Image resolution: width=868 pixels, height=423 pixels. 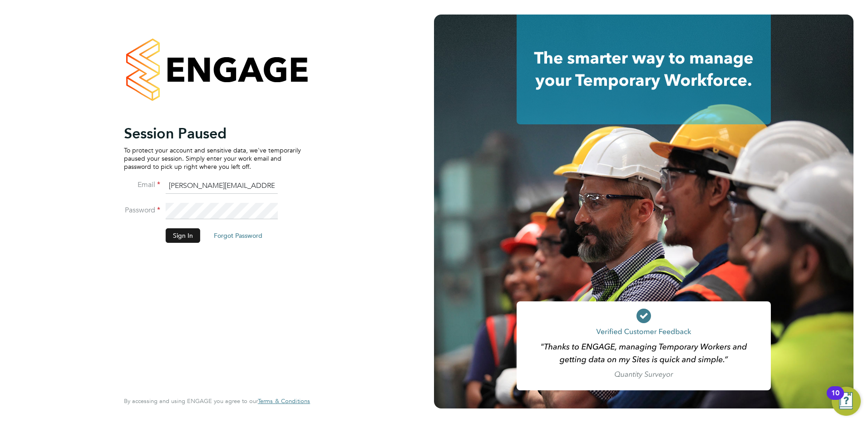 What do you see at coordinates (212, 158) in the screenshot?
I see `p: To protect your account and sensitive data, we've temporarily paused your session. Simply enter y...` at bounding box center [212, 158].